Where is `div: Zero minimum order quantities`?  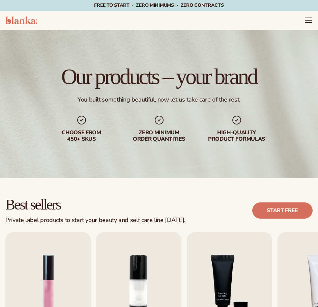
div: Zero minimum order quantities is located at coordinates (159, 136).